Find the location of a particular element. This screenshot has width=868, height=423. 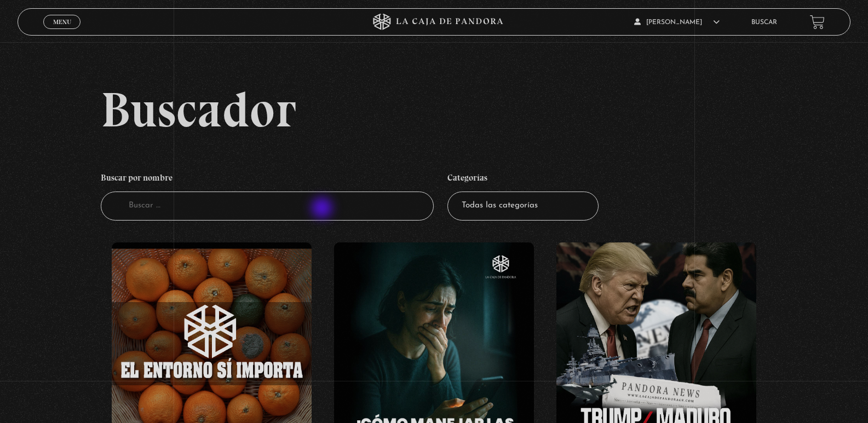

a: Buscar is located at coordinates (764, 22).